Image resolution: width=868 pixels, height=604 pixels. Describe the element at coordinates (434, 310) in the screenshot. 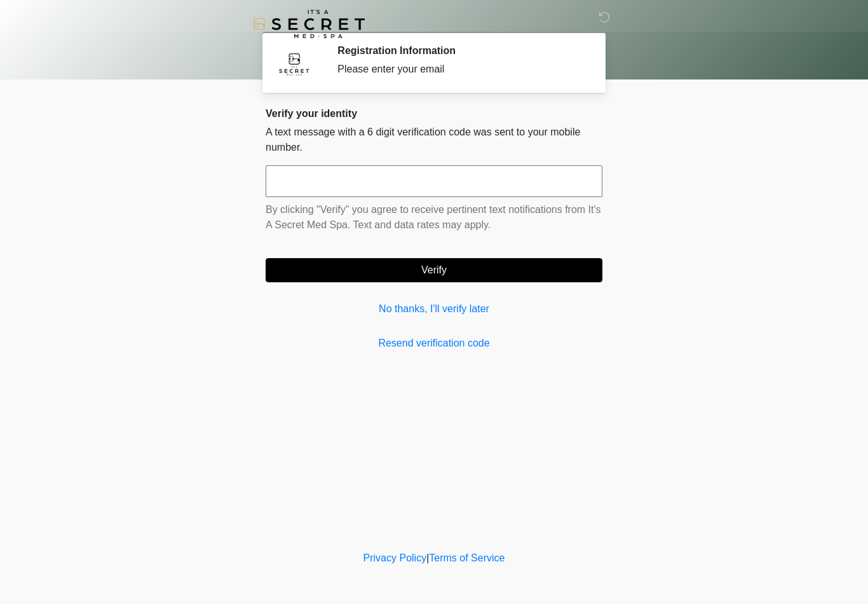

I see `a: No thanks, I'll verify later` at that location.